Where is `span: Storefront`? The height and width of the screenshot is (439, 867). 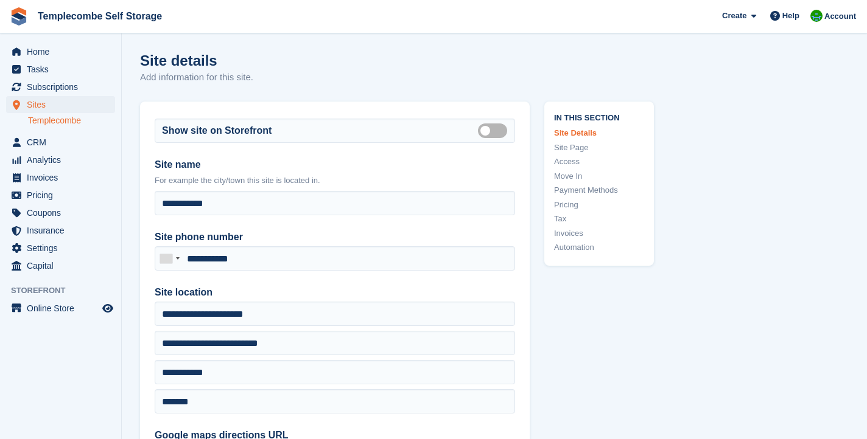
span: Storefront is located at coordinates (66, 291).